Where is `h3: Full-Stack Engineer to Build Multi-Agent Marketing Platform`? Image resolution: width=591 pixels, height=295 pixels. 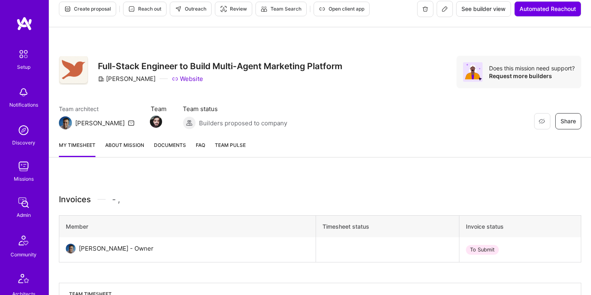 h3: Full-Stack Engineer to Build Multi-Agent Marketing Platform is located at coordinates (220, 66).